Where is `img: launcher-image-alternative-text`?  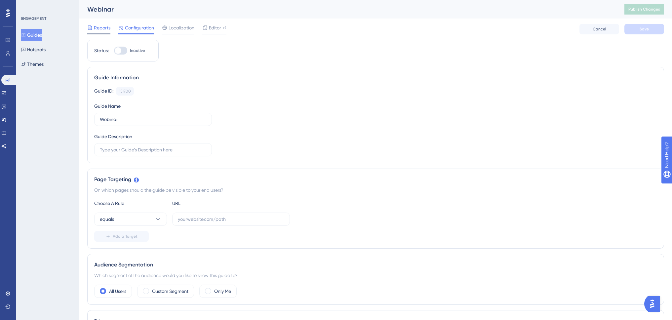 img: launcher-image-alternative-text is located at coordinates (8, 10).